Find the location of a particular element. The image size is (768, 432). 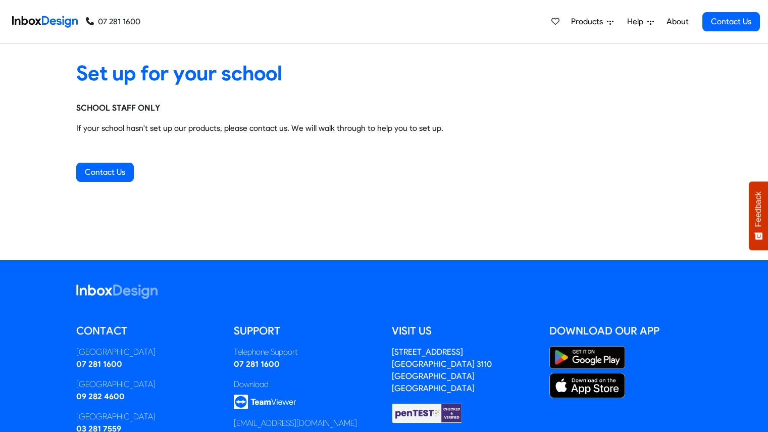

img: logo_teamviewer.svg is located at coordinates (265, 401).